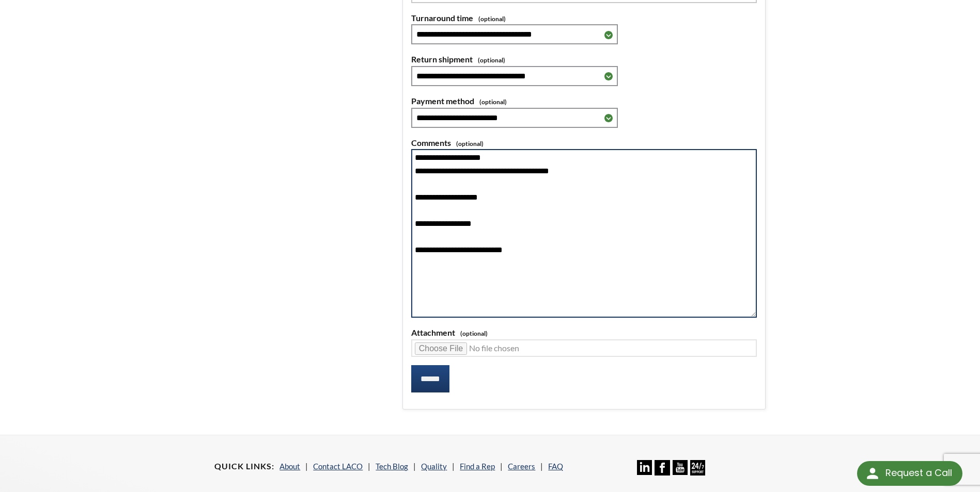 This screenshot has width=980, height=492. Describe the element at coordinates (583, 18) in the screenshot. I see `label: Turnaround time` at that location.